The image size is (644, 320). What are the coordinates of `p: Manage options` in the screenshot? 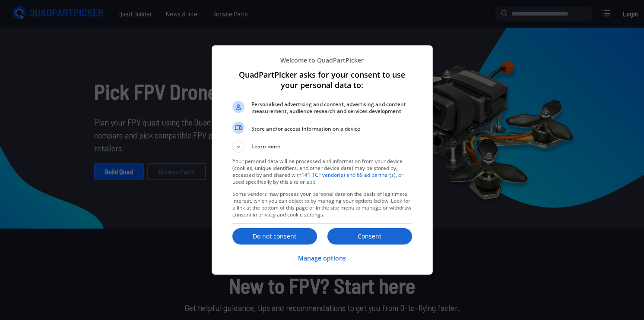 It's located at (322, 258).